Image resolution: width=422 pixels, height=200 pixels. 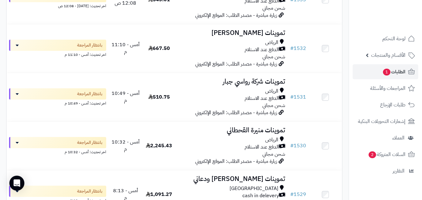 What do you see at coordinates (385, 88) in the screenshot?
I see `a: المراجعات والأسئلة` at bounding box center [385, 88].